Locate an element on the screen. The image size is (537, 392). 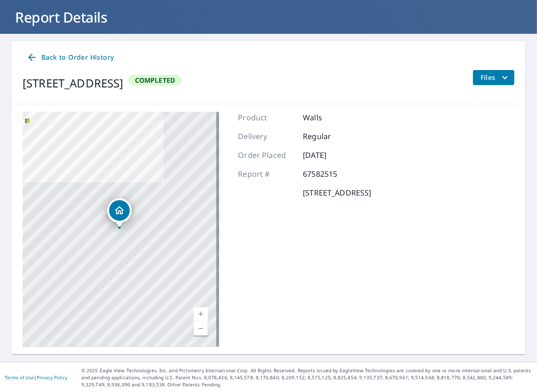
p: Regular is located at coordinates (331, 137).